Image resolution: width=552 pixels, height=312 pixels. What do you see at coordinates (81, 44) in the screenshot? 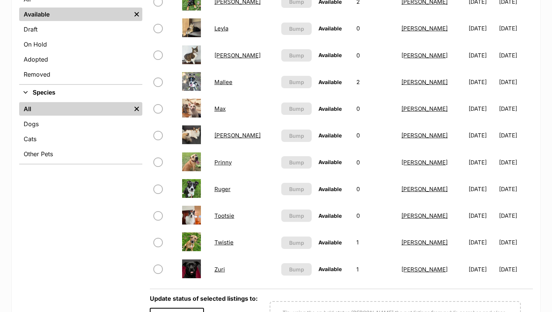
I see `a: On Hold` at bounding box center [81, 44].